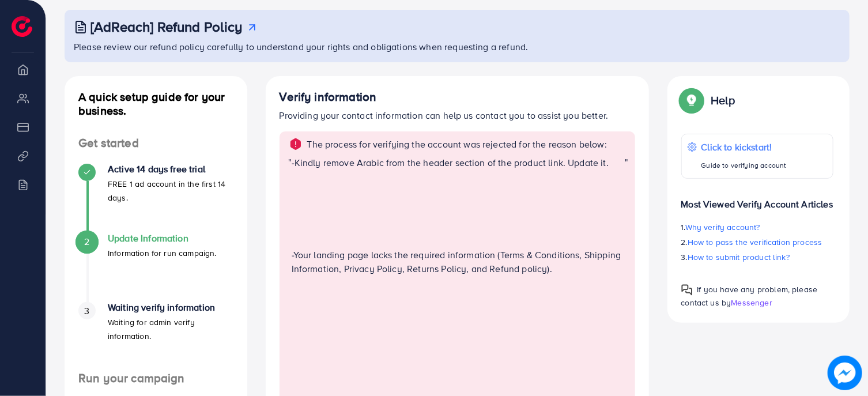 The height and width of the screenshot is (396, 868). Describe the element at coordinates (744, 166) in the screenshot. I see `p: Guide to verifying account` at that location.